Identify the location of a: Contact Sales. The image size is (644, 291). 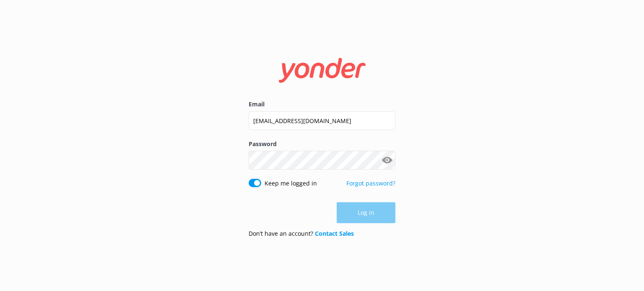
(334, 234).